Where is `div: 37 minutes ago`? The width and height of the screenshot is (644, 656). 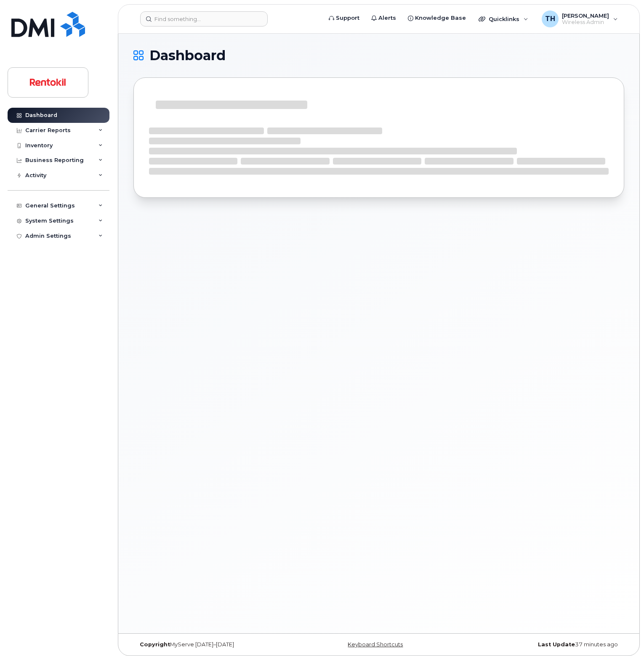
div: 37 minutes ago is located at coordinates (543, 645).